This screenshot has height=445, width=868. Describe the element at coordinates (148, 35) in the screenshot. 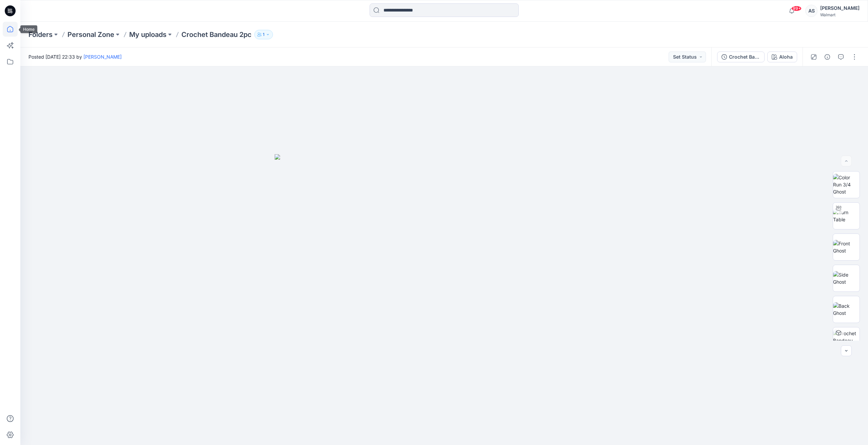

I see `a: My uploads` at that location.